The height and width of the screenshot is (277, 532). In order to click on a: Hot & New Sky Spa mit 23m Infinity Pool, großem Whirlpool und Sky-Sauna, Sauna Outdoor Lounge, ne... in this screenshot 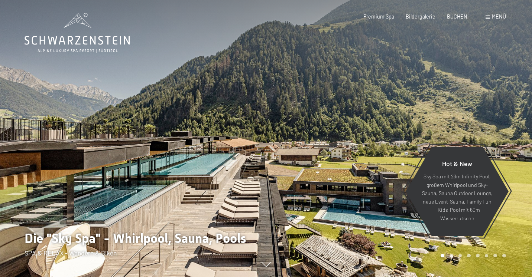, I will do `click(457, 192)`.